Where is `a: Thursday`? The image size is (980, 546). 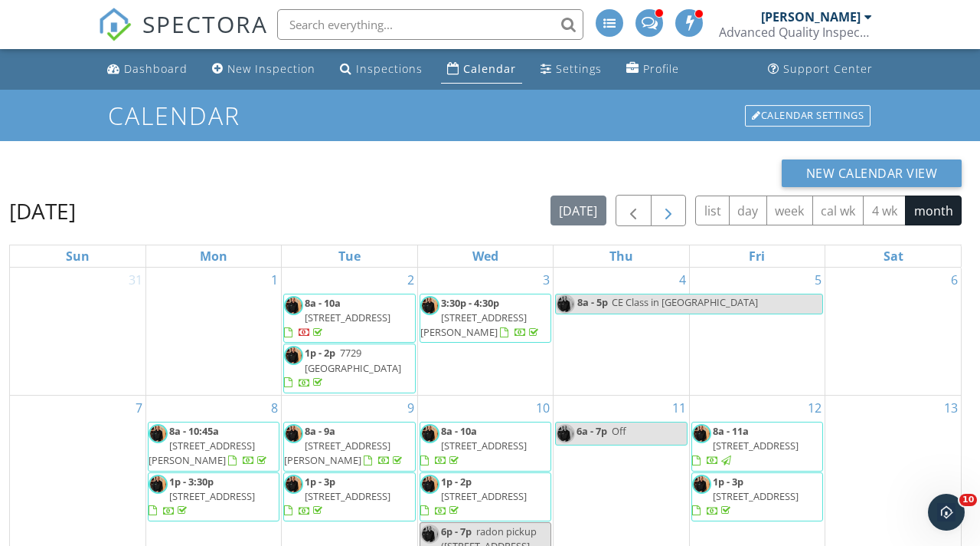 a: Thursday is located at coordinates (621, 256).